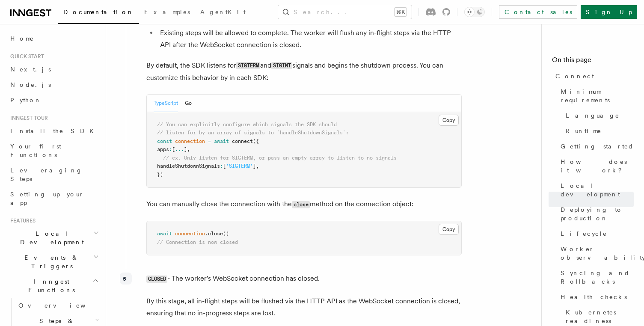 The height and width of the screenshot is (326, 644). Describe the element at coordinates (25, 56) in the screenshot. I see `span: Quick start` at that location.